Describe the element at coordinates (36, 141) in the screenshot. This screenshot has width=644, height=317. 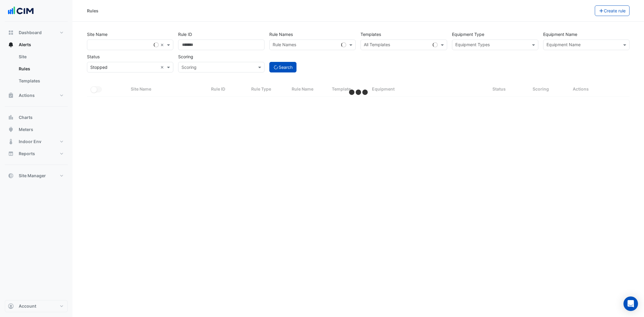
I see `button: Indoor Env` at that location.